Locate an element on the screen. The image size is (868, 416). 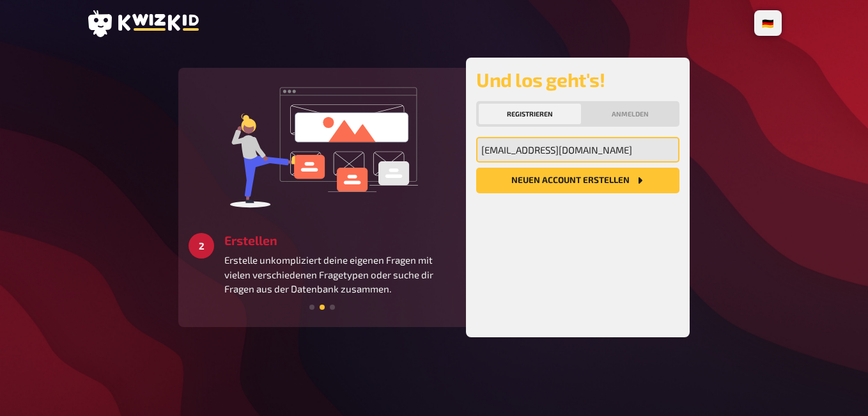
a: Anmelden is located at coordinates (630, 114).